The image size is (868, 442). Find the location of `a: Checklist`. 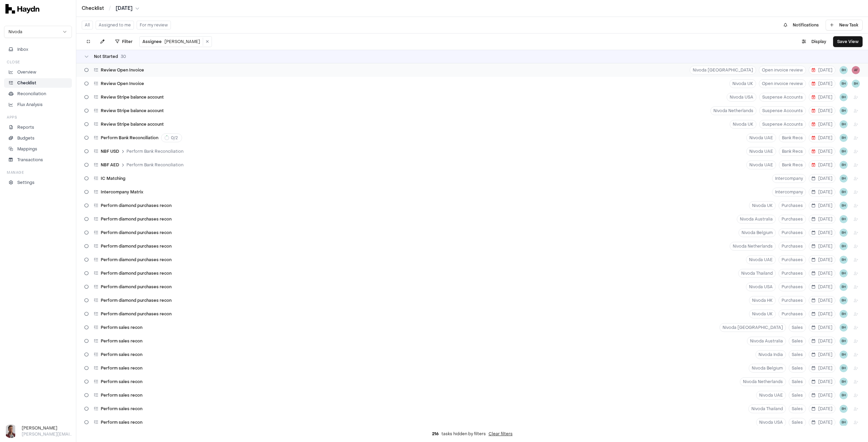

a: Checklist is located at coordinates (93, 8).